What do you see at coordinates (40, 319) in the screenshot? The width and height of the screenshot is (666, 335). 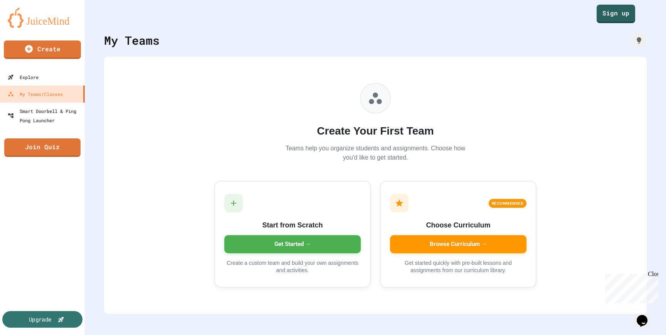 I see `div: Upgrade` at bounding box center [40, 319].